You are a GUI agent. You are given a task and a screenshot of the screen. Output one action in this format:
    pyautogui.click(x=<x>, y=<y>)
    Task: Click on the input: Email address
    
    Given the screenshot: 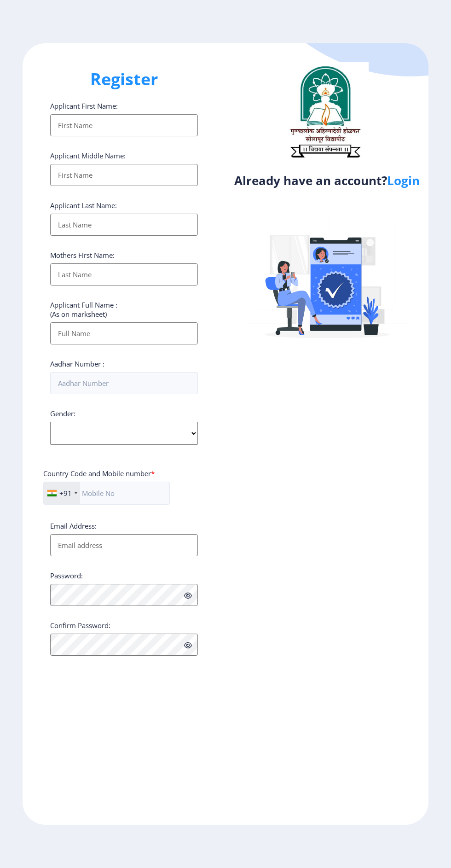 What is the action you would take?
    pyautogui.click(x=124, y=545)
    